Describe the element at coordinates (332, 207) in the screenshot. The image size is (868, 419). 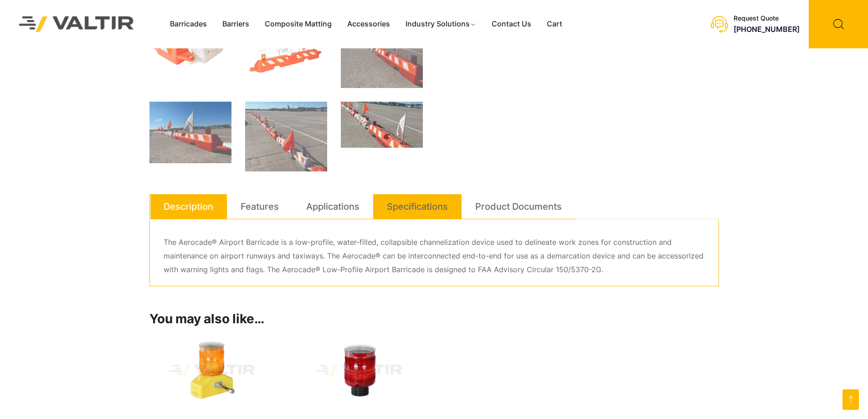
I see `a: Applications` at that location.